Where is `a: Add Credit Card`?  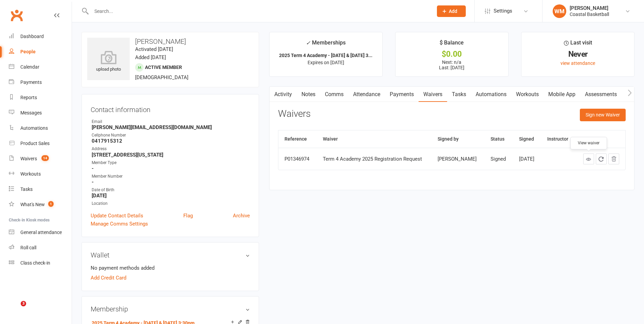 a: Add Credit Card is located at coordinates (108, 278).